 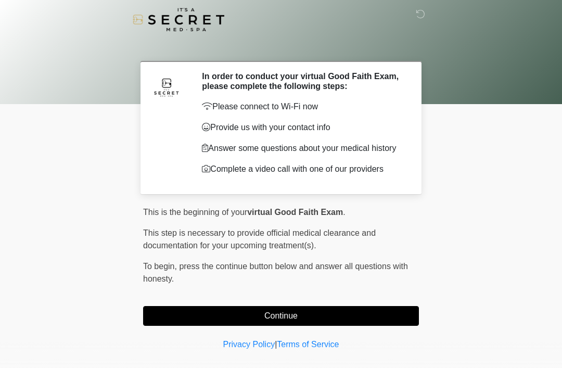 What do you see at coordinates (302, 81) in the screenshot?
I see `h2: In order to conduct your virtual Good Faith Exam, please complete the following steps:` at bounding box center [302, 81].